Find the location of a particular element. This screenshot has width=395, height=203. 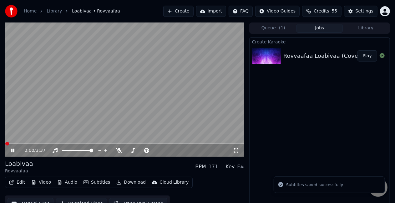

button: Import is located at coordinates (211, 11).